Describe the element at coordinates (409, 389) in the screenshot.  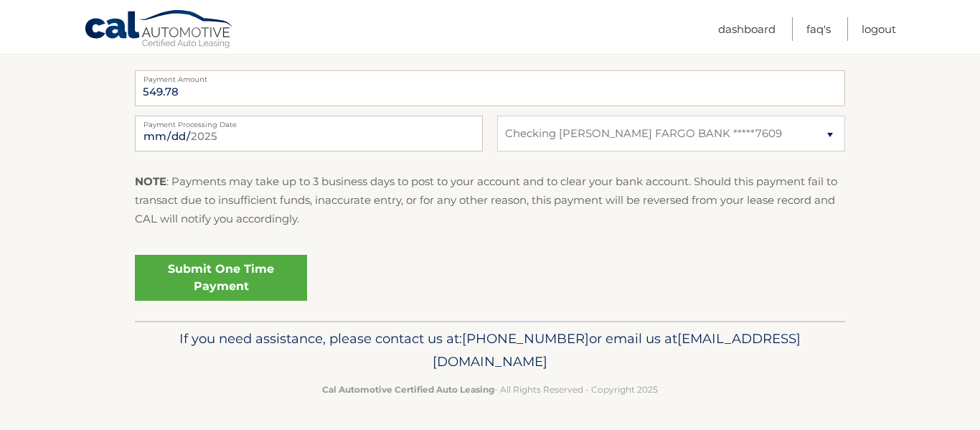
I see `strong: Cal Automotive Certified Auto Leasing` at that location.